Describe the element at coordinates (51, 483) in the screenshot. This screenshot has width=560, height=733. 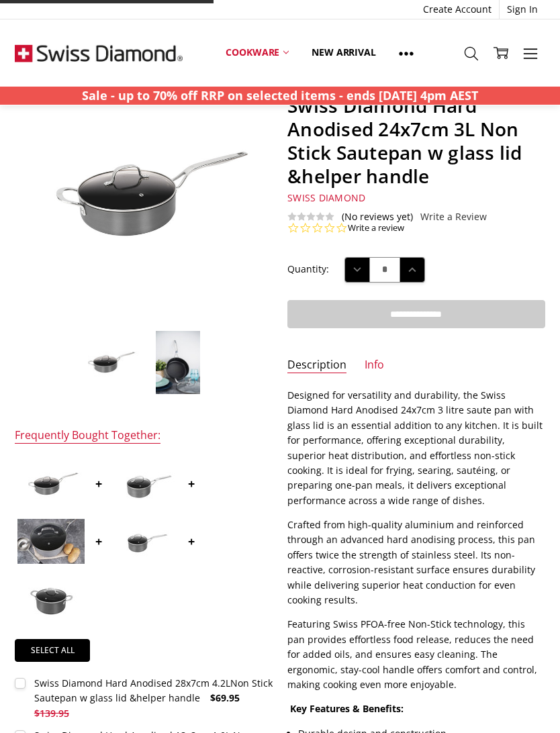
I see `img: Swiss Diamond Hard Anodised 28x7cm 4.2LNon Stick Sautepan w glass lid &helper handle` at that location.